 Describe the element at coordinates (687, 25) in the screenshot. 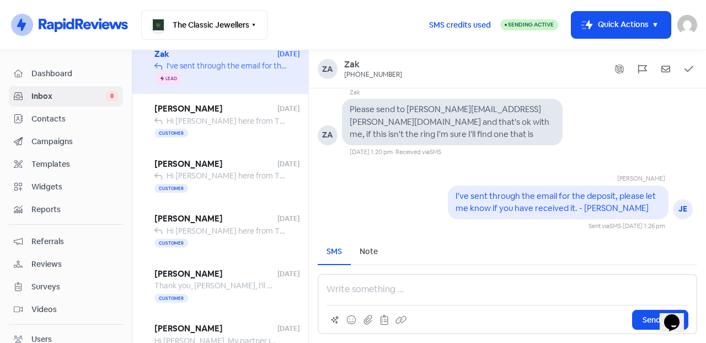

I see `img: User` at that location.